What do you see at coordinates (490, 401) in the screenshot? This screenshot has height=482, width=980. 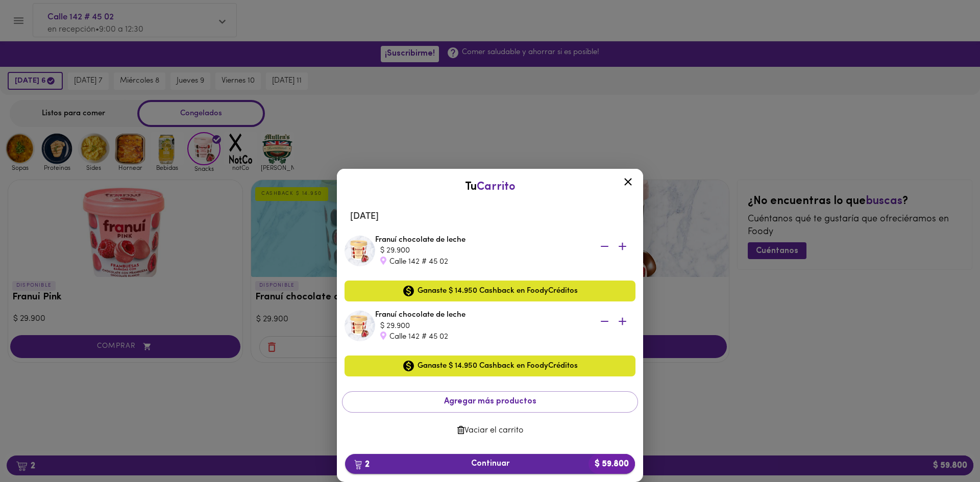 I see `button: Agregar más productos` at bounding box center [490, 401].